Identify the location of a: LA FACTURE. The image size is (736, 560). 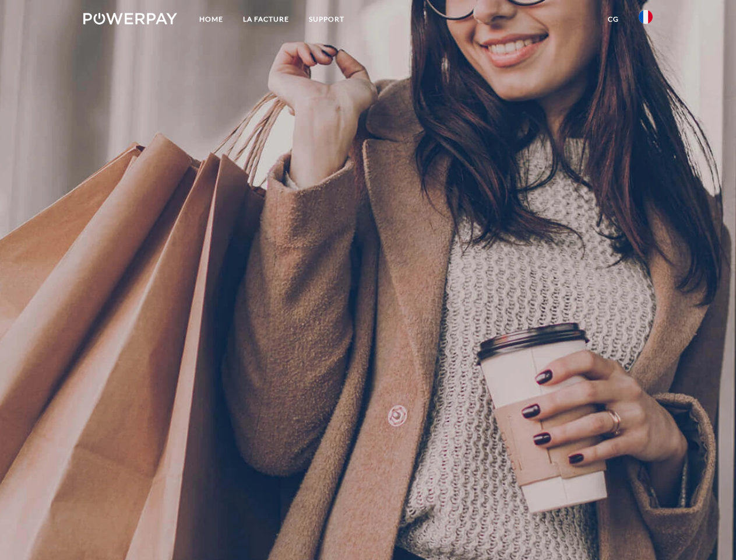
(266, 20).